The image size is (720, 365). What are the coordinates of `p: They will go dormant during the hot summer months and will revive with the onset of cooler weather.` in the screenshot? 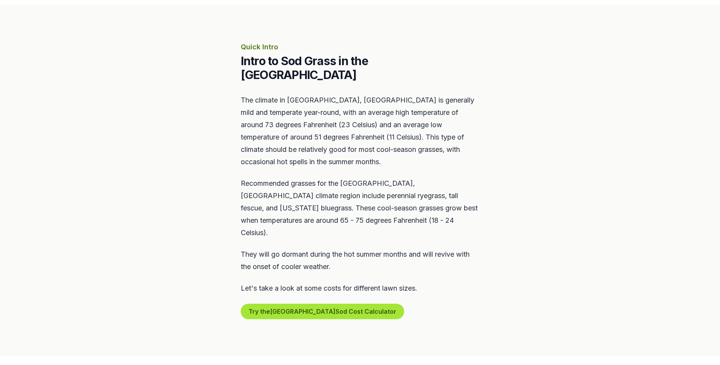 It's located at (360, 260).